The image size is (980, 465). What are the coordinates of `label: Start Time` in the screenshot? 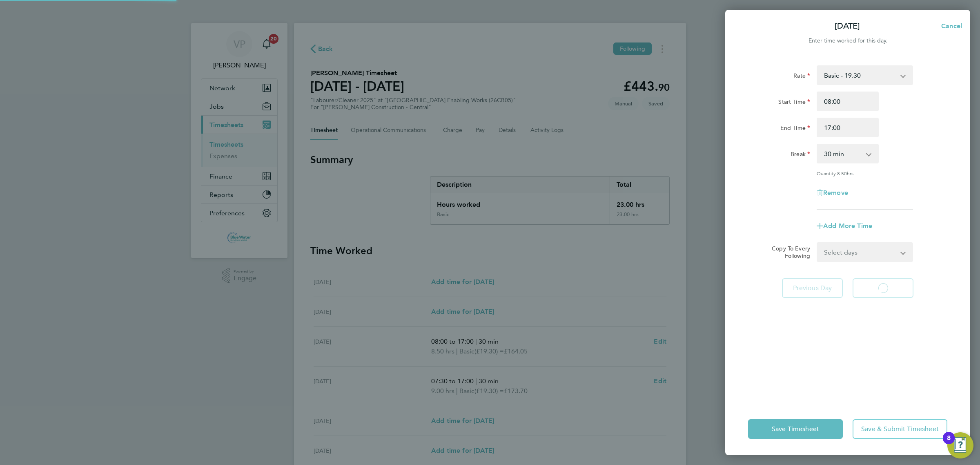 It's located at (795, 103).